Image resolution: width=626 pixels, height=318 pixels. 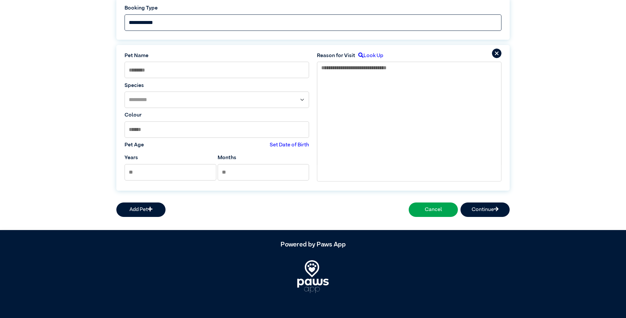 What do you see at coordinates (289, 145) in the screenshot?
I see `label: Set Date of Birth` at bounding box center [289, 145].